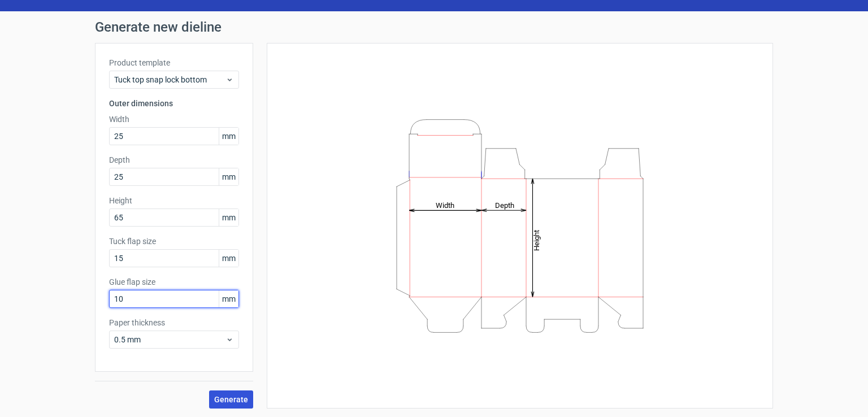 The width and height of the screenshot is (868, 417). I want to click on label: Glue flap size, so click(174, 281).